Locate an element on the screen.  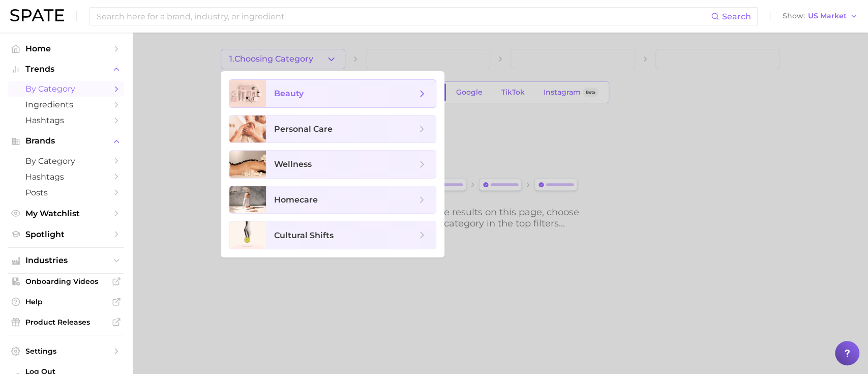
span: Industries is located at coordinates (66, 260).